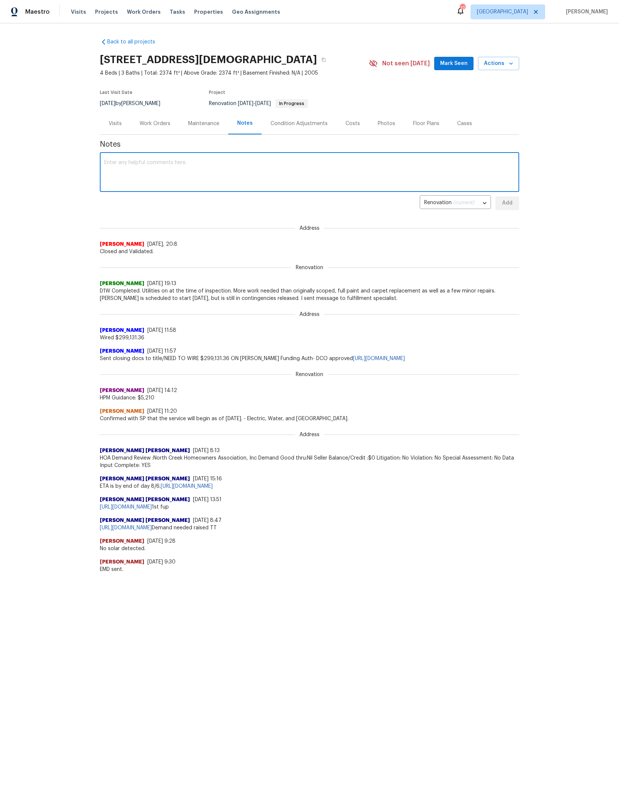 This screenshot has width=619, height=807. What do you see at coordinates (209, 12) in the screenshot?
I see `span: Properties` at bounding box center [209, 12].